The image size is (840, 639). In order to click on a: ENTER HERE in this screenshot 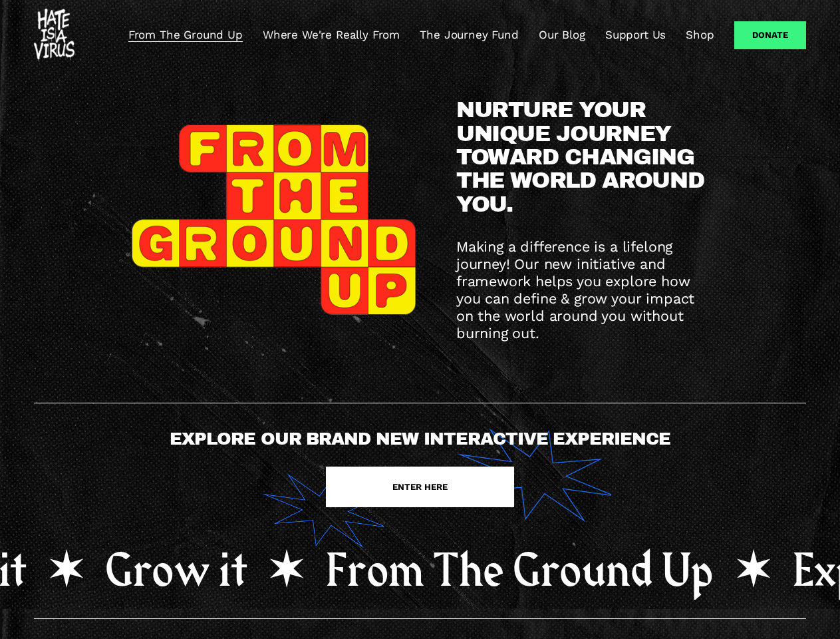, I will do `click(420, 487)`.